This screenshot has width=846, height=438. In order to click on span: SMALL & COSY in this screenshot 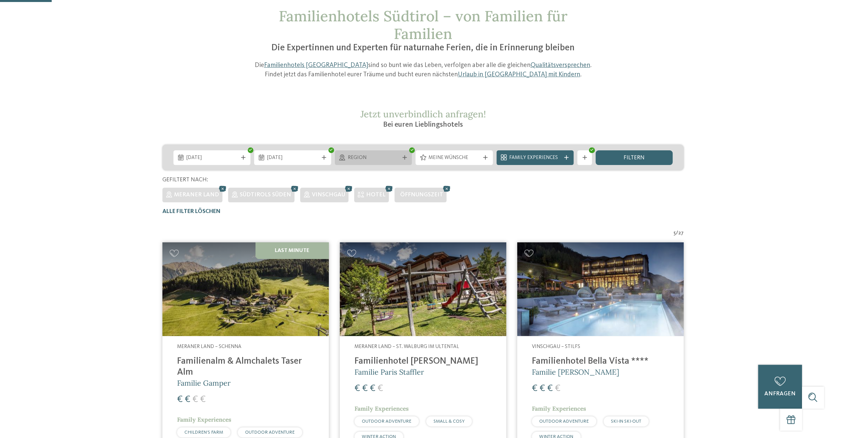, I will do `click(449, 422)`.